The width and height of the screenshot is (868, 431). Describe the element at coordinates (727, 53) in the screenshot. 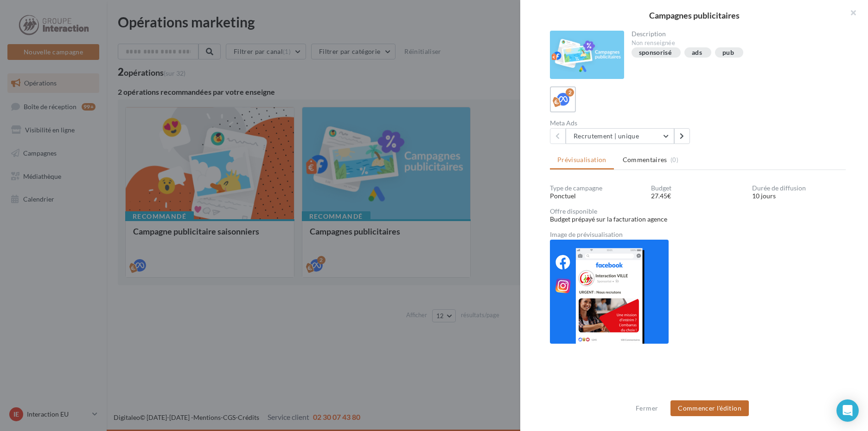

I see `div: pub` at that location.